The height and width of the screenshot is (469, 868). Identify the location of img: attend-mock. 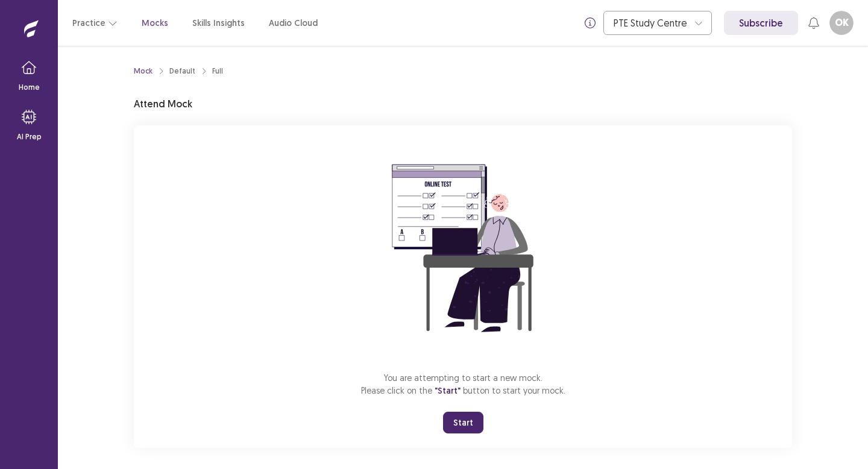
(463, 248).